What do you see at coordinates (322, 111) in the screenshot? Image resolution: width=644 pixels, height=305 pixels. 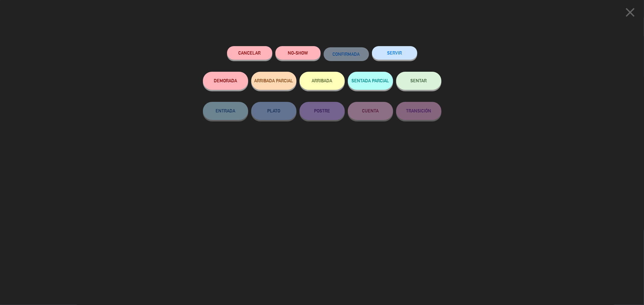 I see `button: POSTRE` at bounding box center [322, 111].